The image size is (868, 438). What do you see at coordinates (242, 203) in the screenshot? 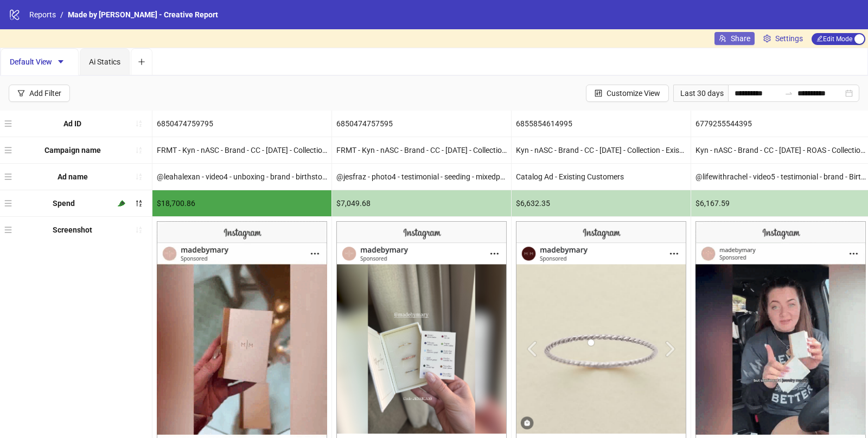
I see `div: $18,700.86` at bounding box center [242, 203].